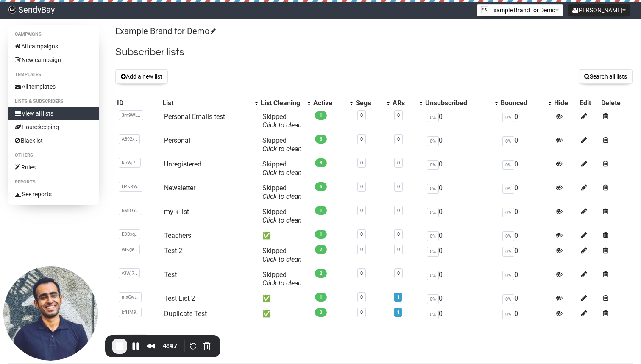 The width and height of the screenshot is (641, 364). What do you see at coordinates (321, 162) in the screenshot?
I see `span: 8` at bounding box center [321, 162].